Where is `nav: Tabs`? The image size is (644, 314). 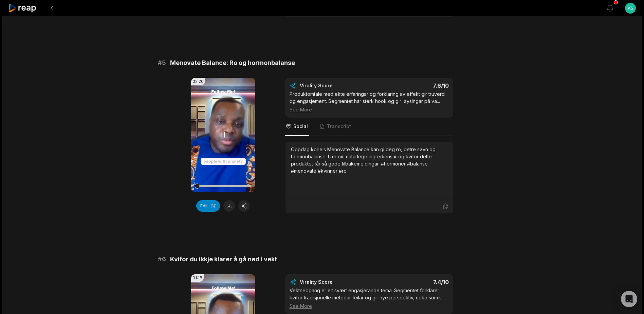 nav: Tabs is located at coordinates (369, 127).